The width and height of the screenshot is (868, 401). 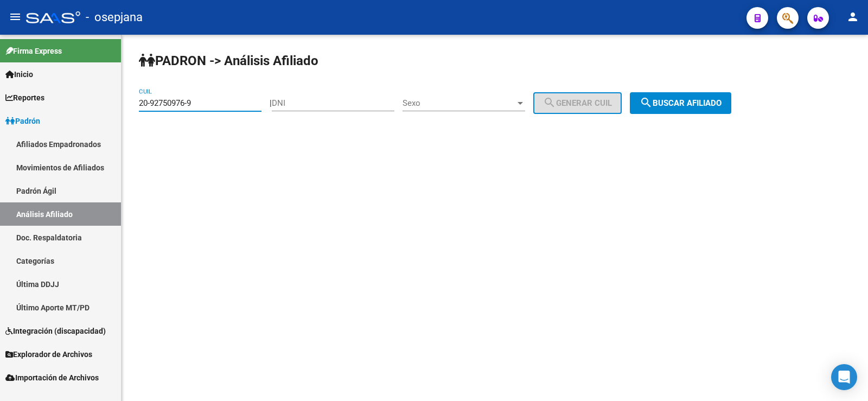 What do you see at coordinates (577, 103) in the screenshot?
I see `span: Generar CUIL` at bounding box center [577, 103].